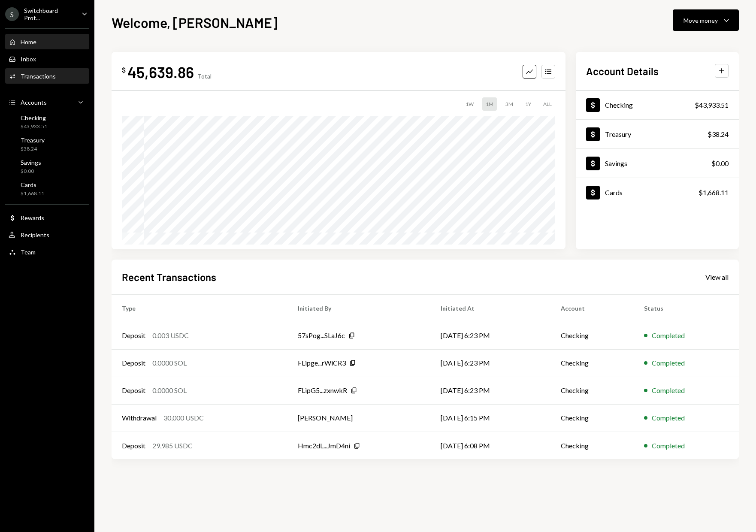 The image size is (756, 532). I want to click on div: S, so click(12, 14).